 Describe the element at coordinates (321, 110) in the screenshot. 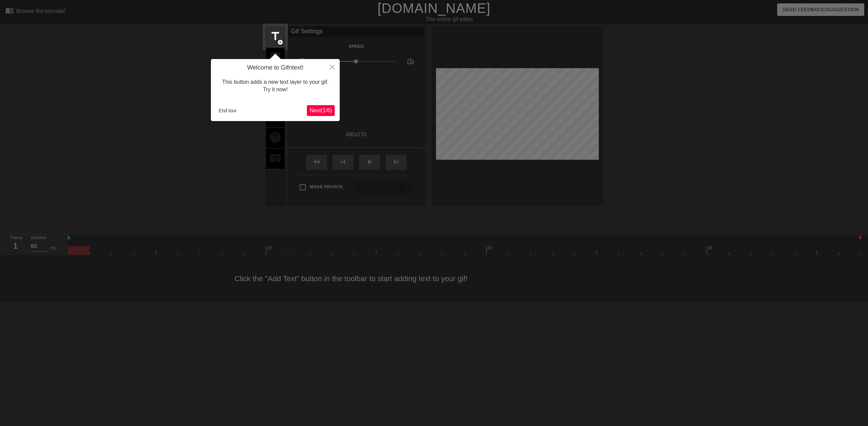

I see `span: Next ( 1 / 6 )` at that location.